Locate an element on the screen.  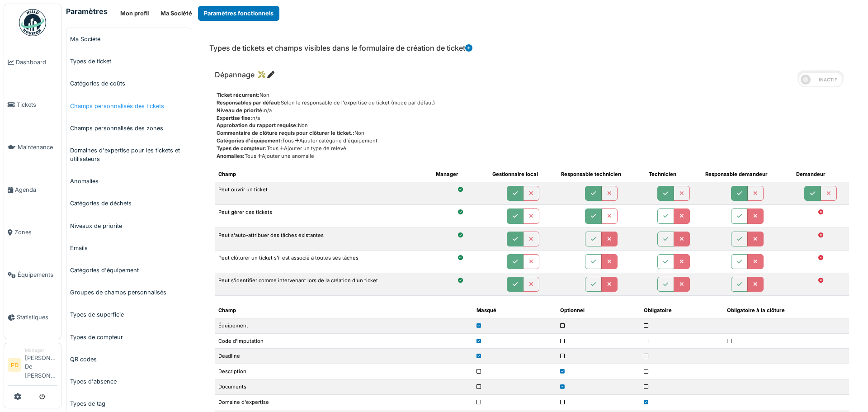
span: Niveau de priorité: is located at coordinates (240, 111).